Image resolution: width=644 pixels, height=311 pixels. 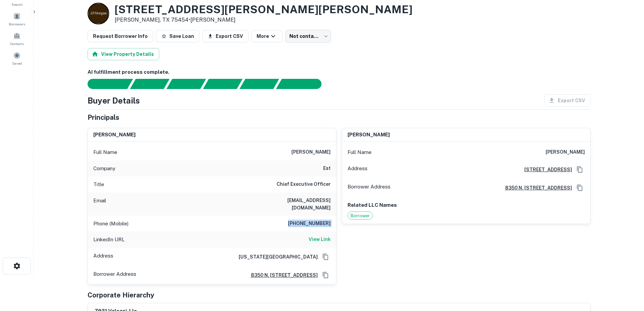 I want to click on p: Company, so click(x=104, y=169).